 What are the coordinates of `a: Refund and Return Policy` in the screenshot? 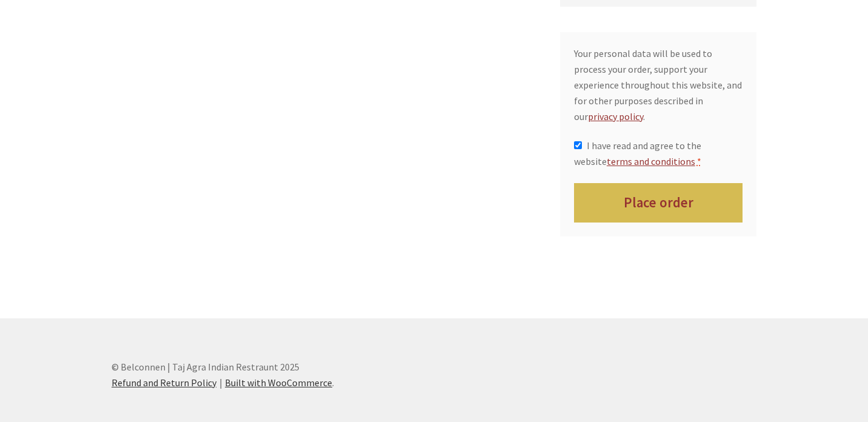 It's located at (164, 382).